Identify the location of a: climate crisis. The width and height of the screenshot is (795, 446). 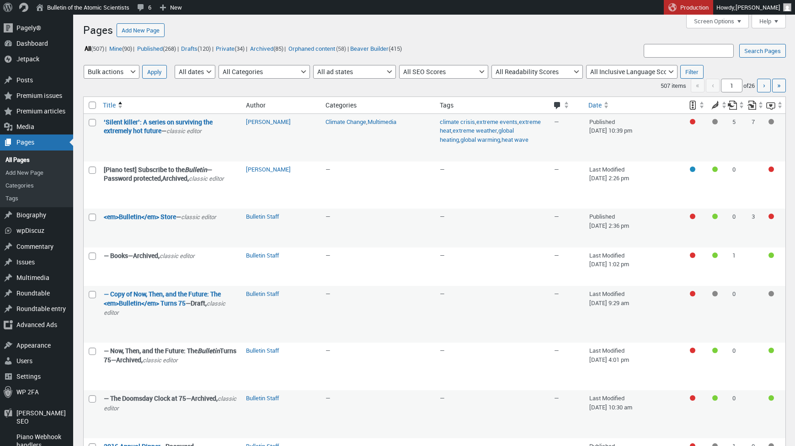
(457, 122).